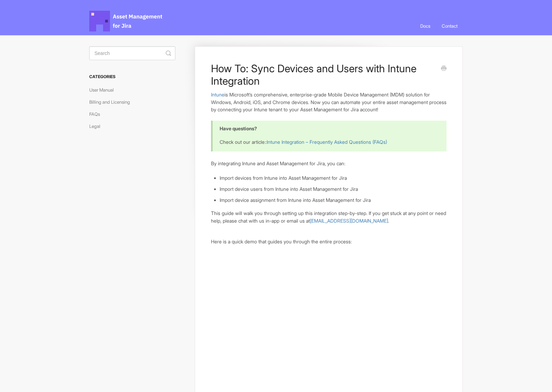  What do you see at coordinates (333, 189) in the screenshot?
I see `li: Import device users from Intune into Asset Management for Jira` at bounding box center [333, 189].